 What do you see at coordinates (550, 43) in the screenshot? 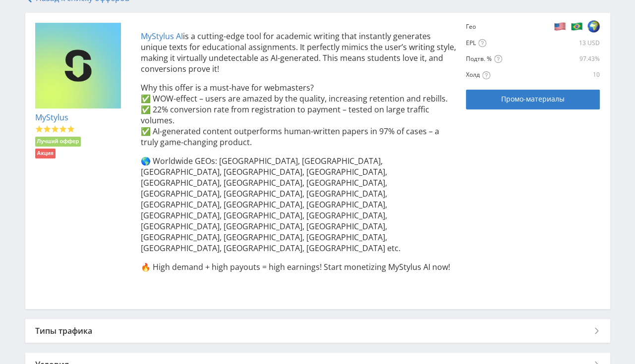
I see `div: 13 USD` at bounding box center [550, 43].